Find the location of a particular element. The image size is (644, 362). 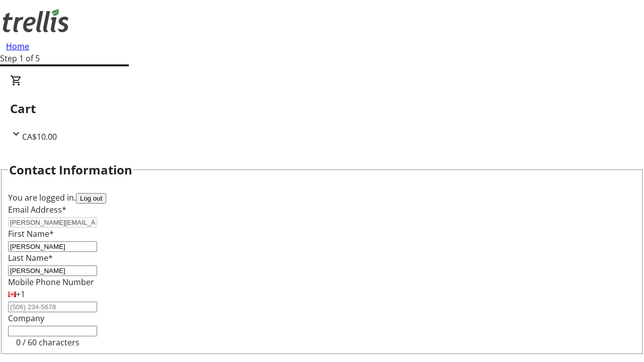

label: Company is located at coordinates (26, 319).